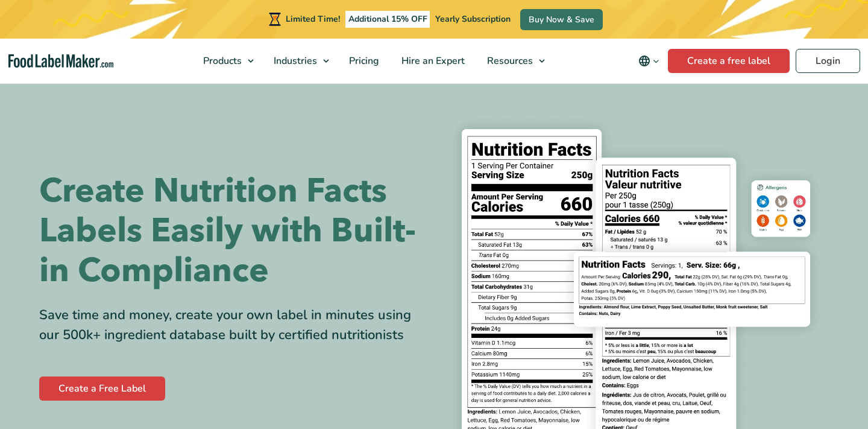 The image size is (868, 429). What do you see at coordinates (363, 61) in the screenshot?
I see `a: Pricing` at bounding box center [363, 61].